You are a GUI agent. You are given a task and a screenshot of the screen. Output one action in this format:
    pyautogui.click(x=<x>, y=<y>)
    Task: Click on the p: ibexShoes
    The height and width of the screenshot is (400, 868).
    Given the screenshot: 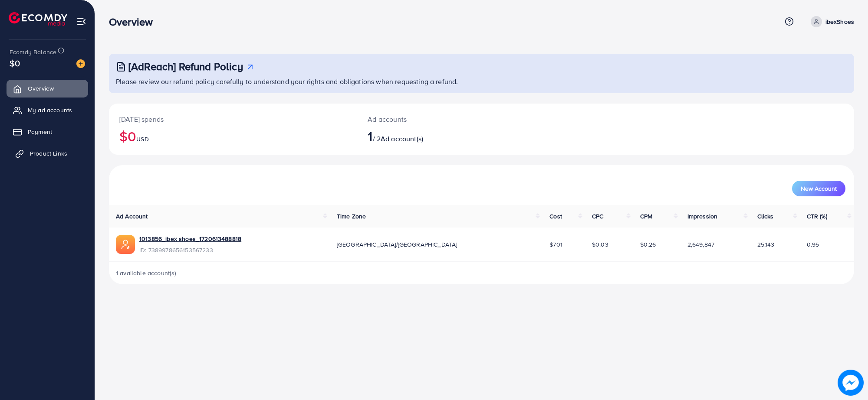 What is the action you would take?
    pyautogui.click(x=840, y=22)
    